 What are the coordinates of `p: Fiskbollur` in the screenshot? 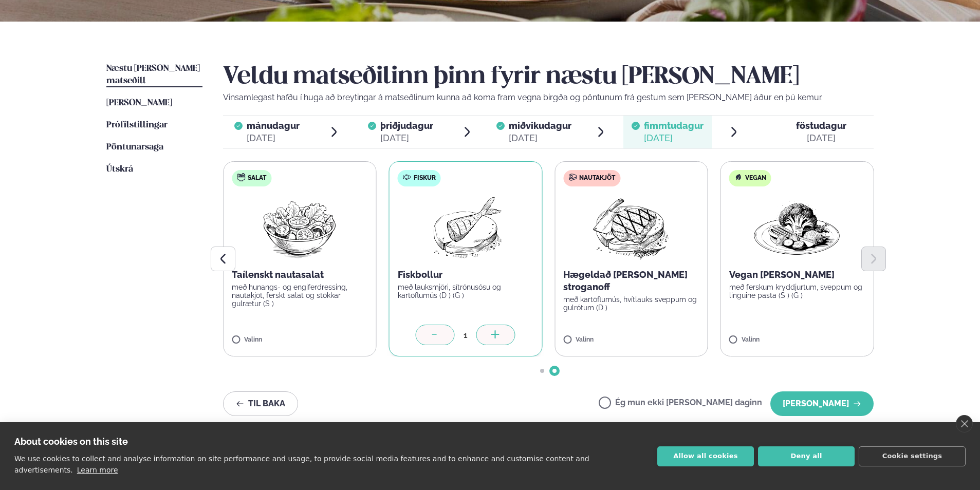 It's located at (466, 275).